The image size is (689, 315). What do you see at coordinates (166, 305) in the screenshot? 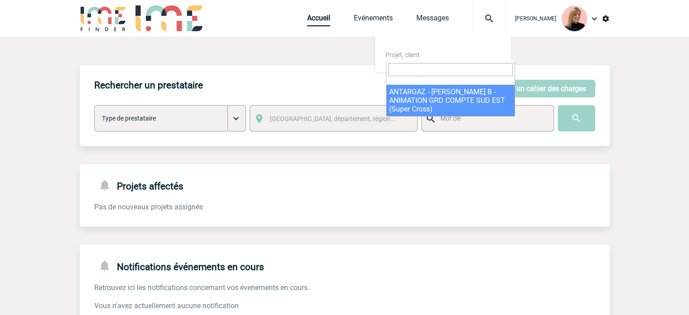
I see `span: Vous n'avez actuellement aucune notification` at bounding box center [166, 305].